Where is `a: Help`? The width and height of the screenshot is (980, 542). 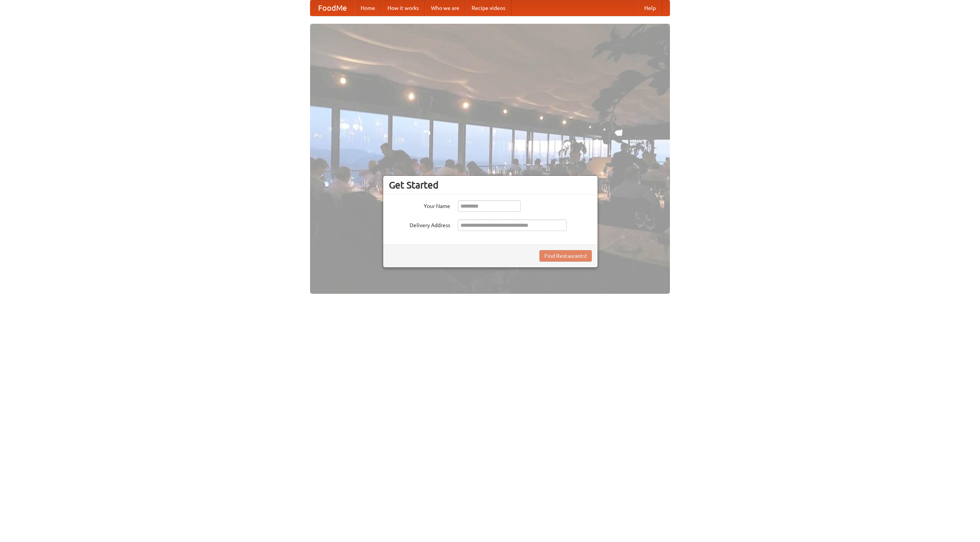
a: Help is located at coordinates (650, 8).